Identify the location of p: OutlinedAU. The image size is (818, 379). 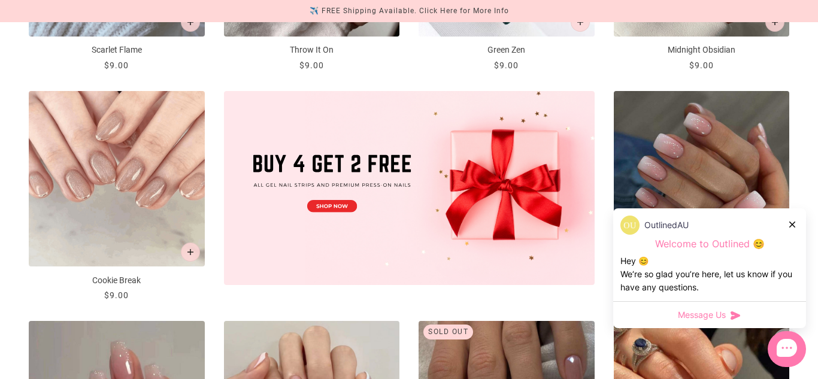
(667, 225).